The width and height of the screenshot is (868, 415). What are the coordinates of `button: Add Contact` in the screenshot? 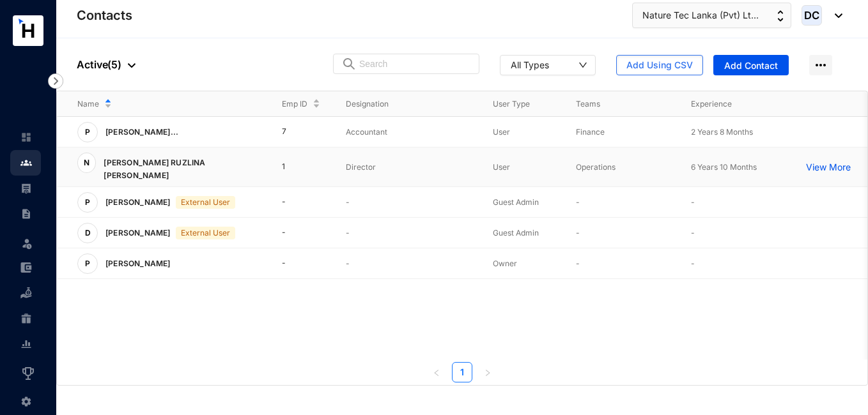 It's located at (751, 65).